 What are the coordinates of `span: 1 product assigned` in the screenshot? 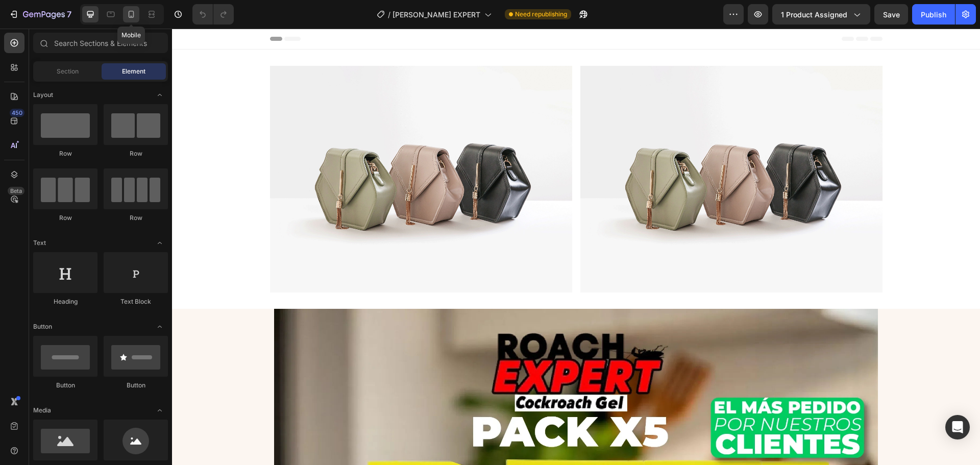 It's located at (814, 15).